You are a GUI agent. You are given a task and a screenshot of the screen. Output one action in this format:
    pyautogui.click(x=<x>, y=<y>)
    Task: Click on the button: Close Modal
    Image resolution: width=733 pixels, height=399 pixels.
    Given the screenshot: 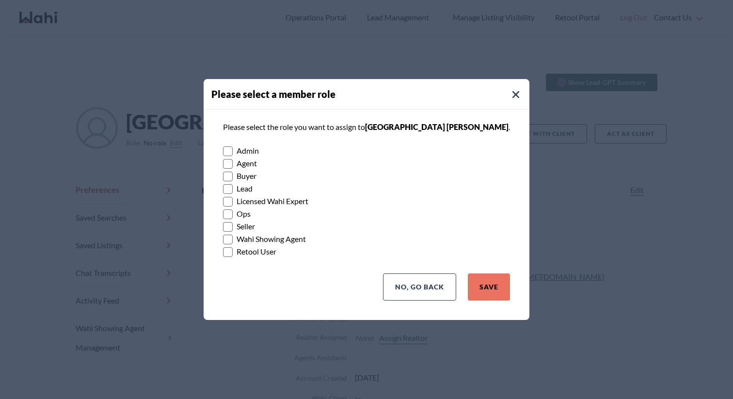 What is the action you would take?
    pyautogui.click(x=516, y=94)
    